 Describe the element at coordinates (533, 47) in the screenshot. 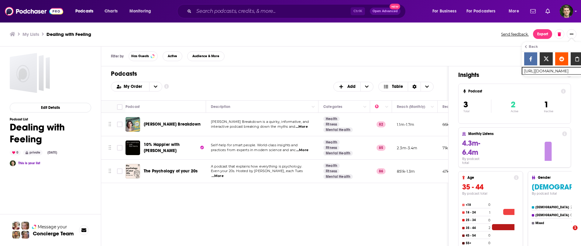

I see `div: Back` at that location.